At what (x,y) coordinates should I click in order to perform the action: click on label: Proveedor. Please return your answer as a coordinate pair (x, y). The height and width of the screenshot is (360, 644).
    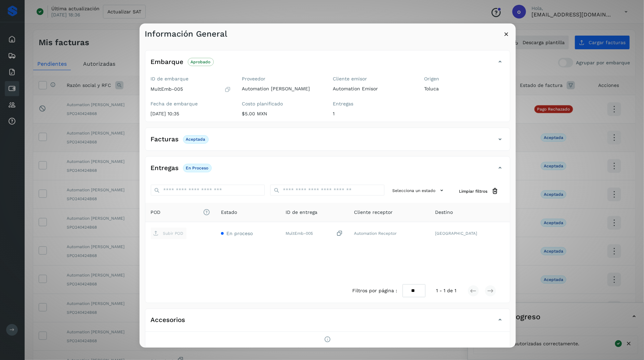
    Looking at the image, I should click on (282, 79).